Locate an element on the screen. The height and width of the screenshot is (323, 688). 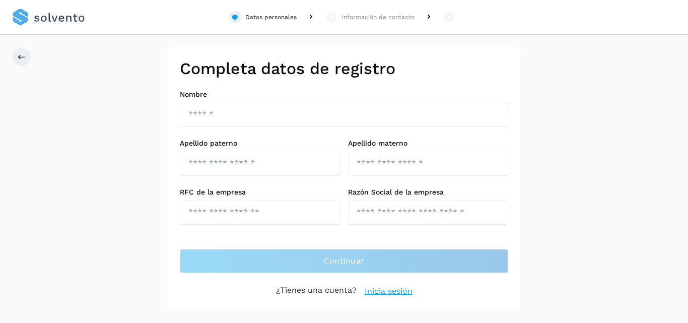
label: Apellido materno is located at coordinates (428, 143).